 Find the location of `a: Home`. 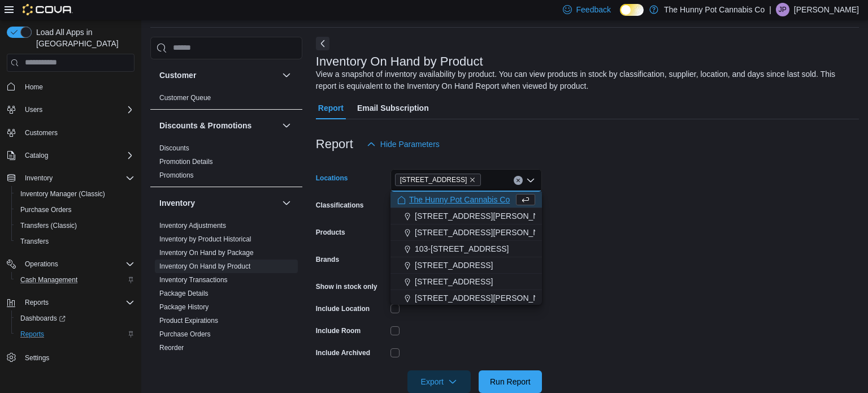

a: Home is located at coordinates (34, 87).